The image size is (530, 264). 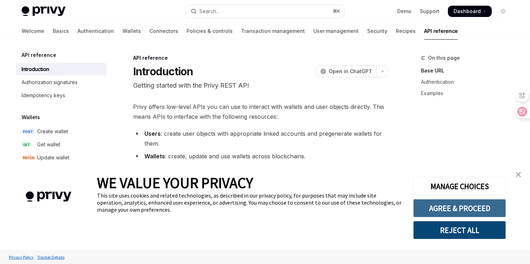 What do you see at coordinates (429, 11) in the screenshot?
I see `a: Support` at bounding box center [429, 11].